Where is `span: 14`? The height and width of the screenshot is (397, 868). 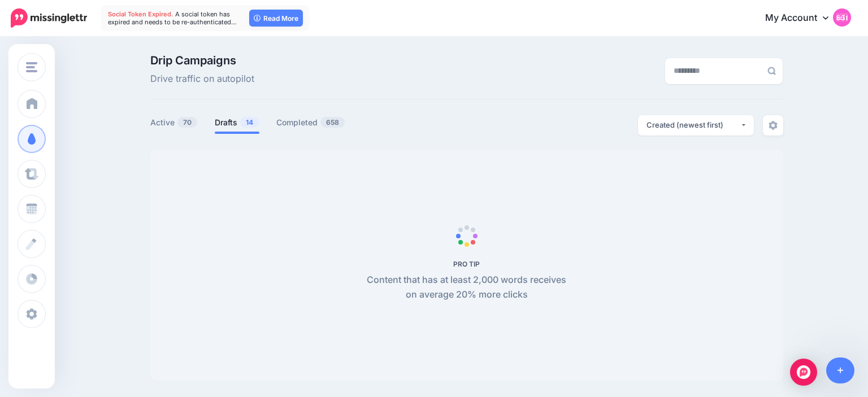 span: 14 is located at coordinates (249, 122).